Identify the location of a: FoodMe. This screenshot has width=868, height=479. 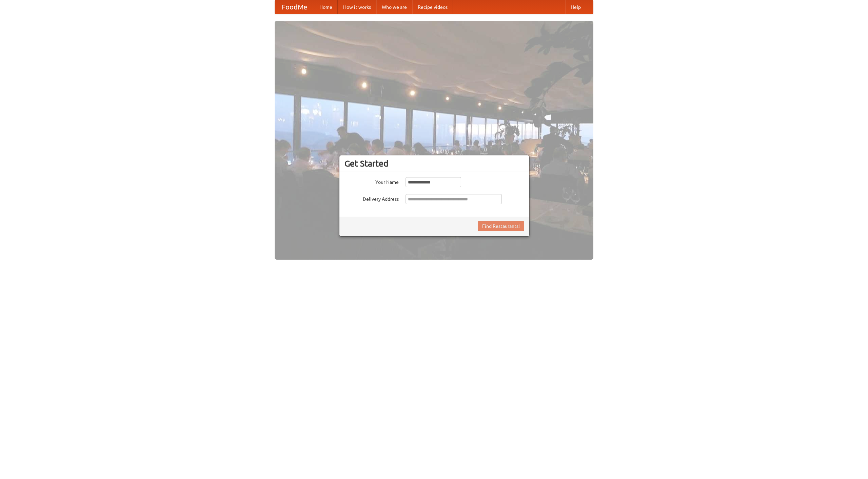
(294, 7).